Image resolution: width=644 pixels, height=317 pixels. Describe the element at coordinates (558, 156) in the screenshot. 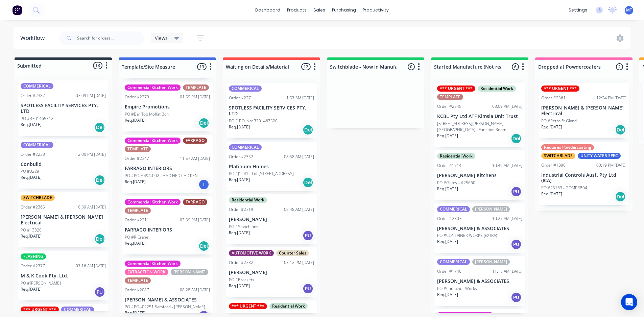

I see `div: SWITCHBLADE` at that location.